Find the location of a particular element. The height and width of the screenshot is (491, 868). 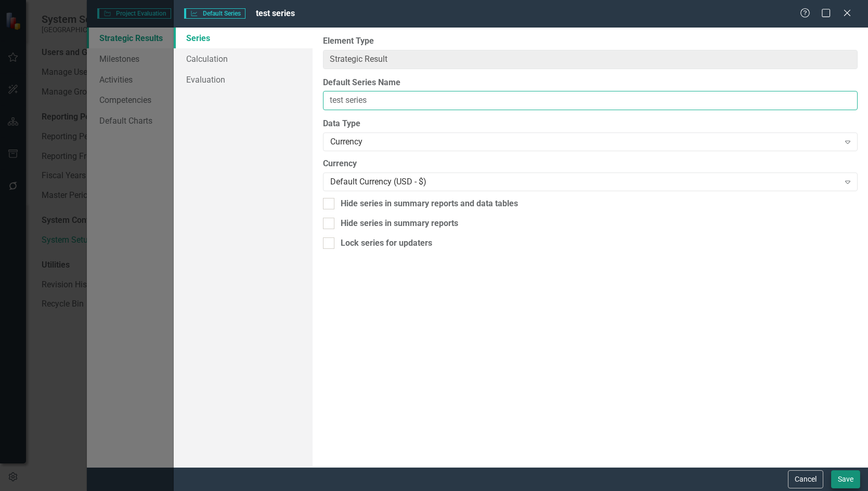

div: Lock series for updaters is located at coordinates (386, 243).